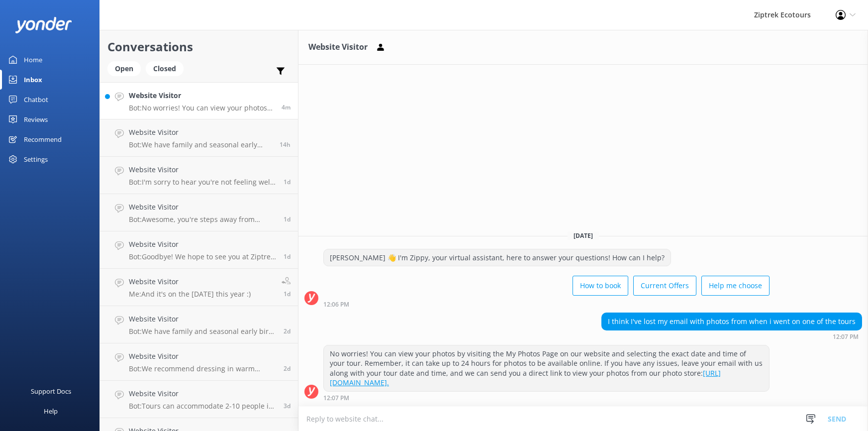 This screenshot has width=868, height=431. Describe the element at coordinates (200, 145) in the screenshot. I see `p: Bot: We have family and seasonal early bird discounts available, which change throughout the year...` at that location.